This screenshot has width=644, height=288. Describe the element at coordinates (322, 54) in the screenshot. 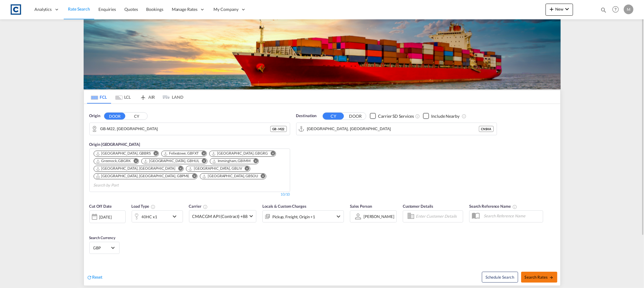

I see `img: LCL+%26+FCL+BACKGROUND.png` at that location.